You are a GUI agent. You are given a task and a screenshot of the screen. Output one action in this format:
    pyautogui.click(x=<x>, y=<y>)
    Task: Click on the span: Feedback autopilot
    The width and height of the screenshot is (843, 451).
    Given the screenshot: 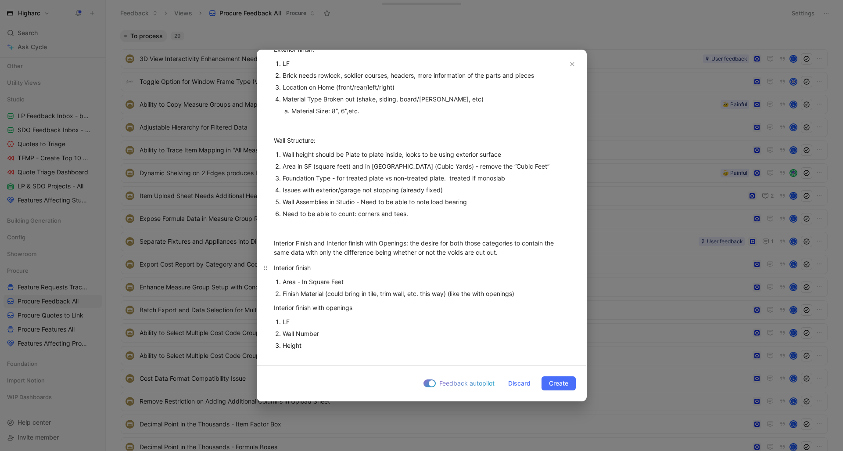 What is the action you would take?
    pyautogui.click(x=467, y=383)
    